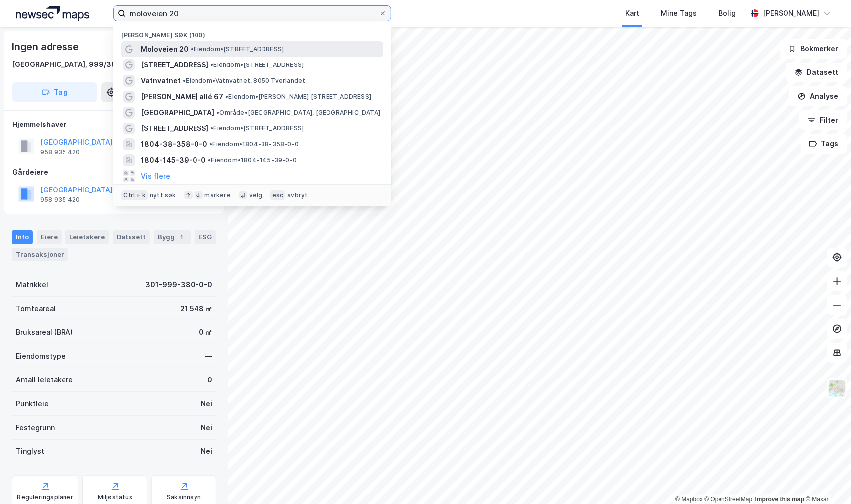  What do you see at coordinates (689, 499) in the screenshot?
I see `a: Mapbox` at bounding box center [689, 499].